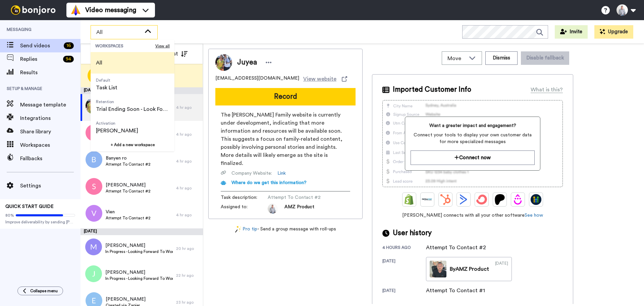 The width and height of the screenshot is (644, 306). Describe the element at coordinates (40, 59) in the screenshot. I see `span: Replies` at that location.